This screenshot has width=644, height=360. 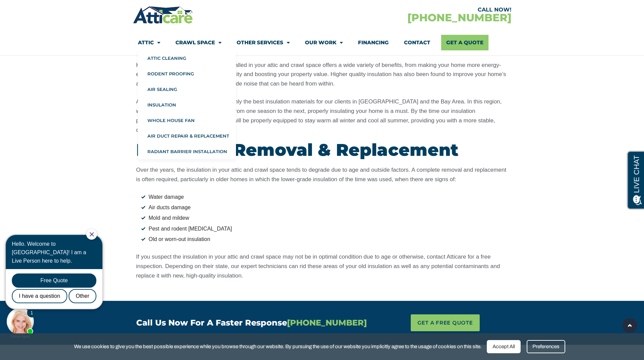 I want to click on h3: Insulation Removal & Replacement, so click(x=322, y=150).